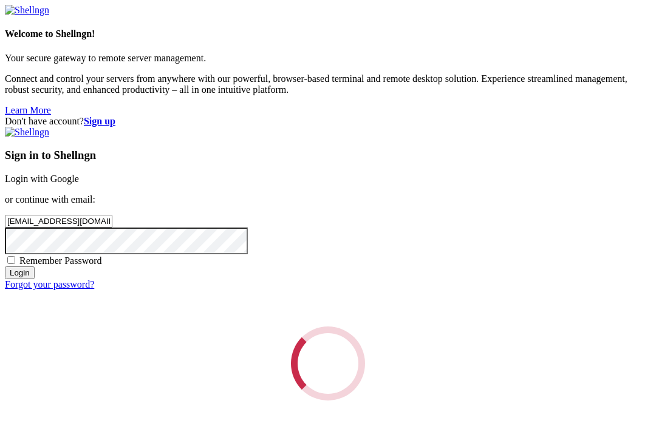 The height and width of the screenshot is (429, 656). What do you see at coordinates (61, 260) in the screenshot?
I see `span: Remember Password` at bounding box center [61, 260].